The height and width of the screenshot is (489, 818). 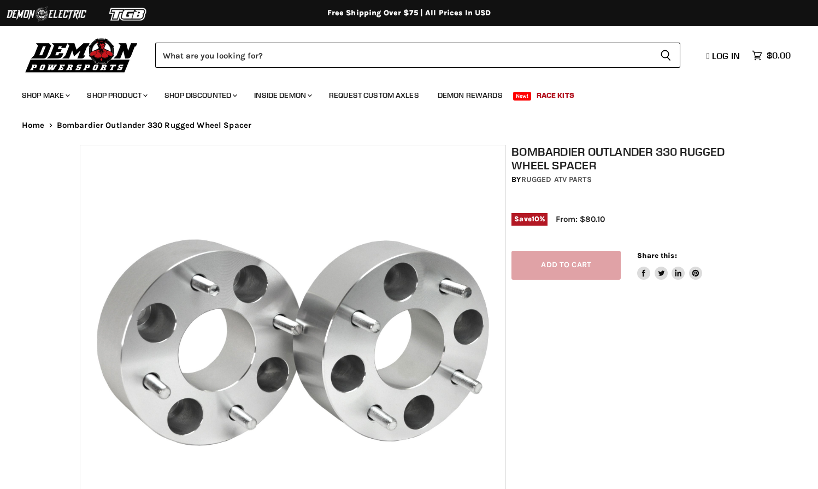 I want to click on a: Shop Discounted, so click(x=200, y=95).